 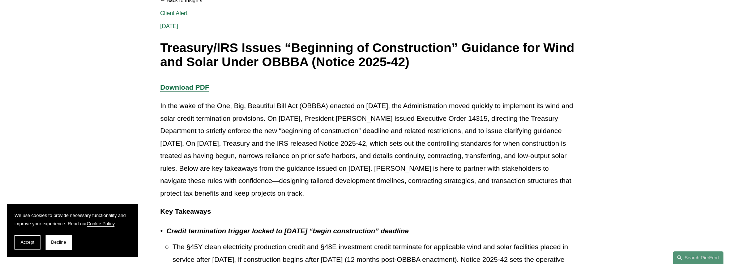 I want to click on strong: Key Takeaways, so click(x=185, y=211).